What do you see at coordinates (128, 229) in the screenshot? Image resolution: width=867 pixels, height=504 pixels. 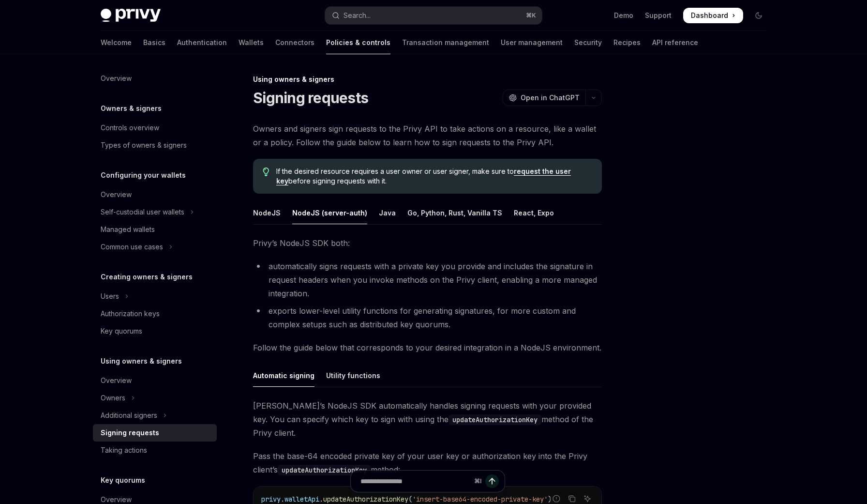 I see `div: Managed wallets` at bounding box center [128, 229].